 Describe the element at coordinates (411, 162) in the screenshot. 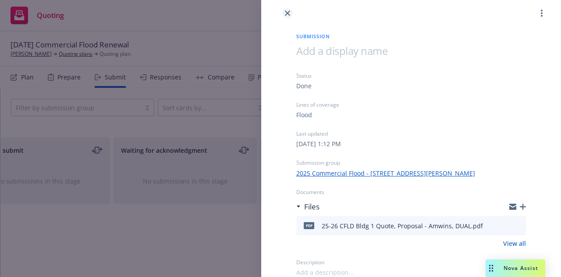

I see `div: Submission group` at that location.